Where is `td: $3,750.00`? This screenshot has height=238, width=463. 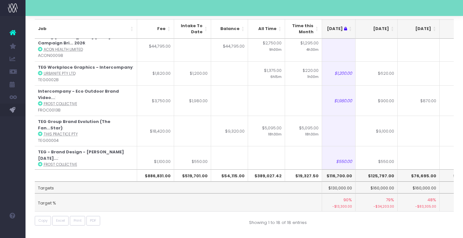
td: $3,750.00 is located at coordinates (156, 100).